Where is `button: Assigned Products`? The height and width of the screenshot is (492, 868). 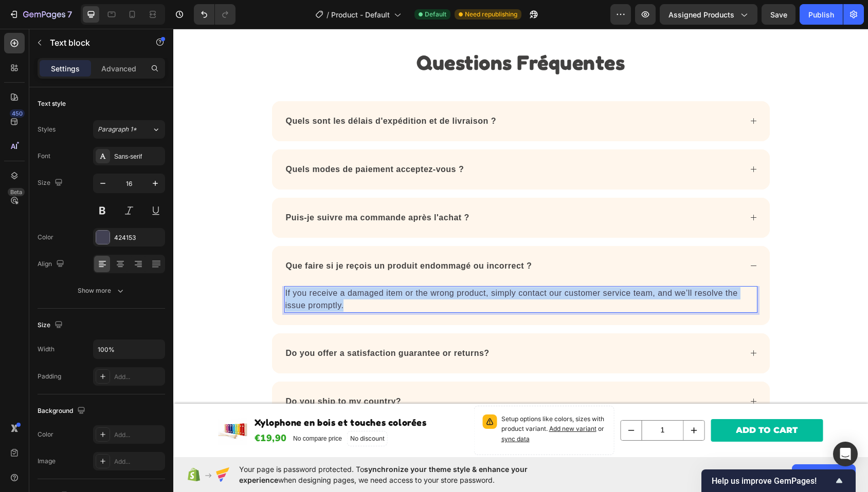 button: Assigned Products is located at coordinates (708, 15).